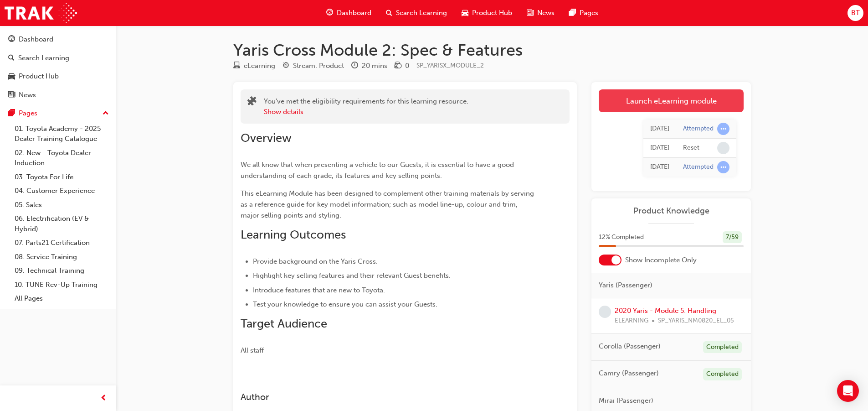 Image resolution: width=868 pixels, height=411 pixels. What do you see at coordinates (629, 373) in the screenshot?
I see `span: Camry (Passenger)` at bounding box center [629, 373].